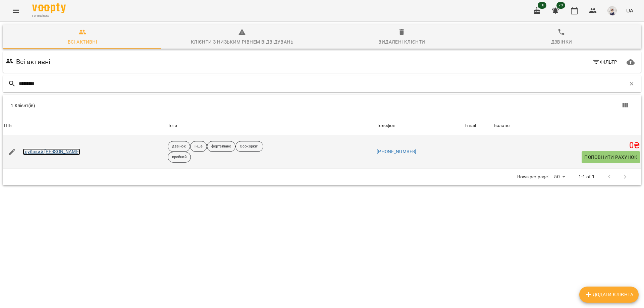 This screenshot has width=644, height=308. Describe the element at coordinates (221, 146) in the screenshot. I see `div: фортепіано` at that location.